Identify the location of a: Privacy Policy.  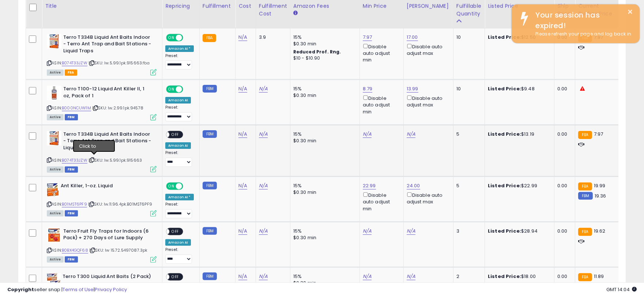
(111, 289).